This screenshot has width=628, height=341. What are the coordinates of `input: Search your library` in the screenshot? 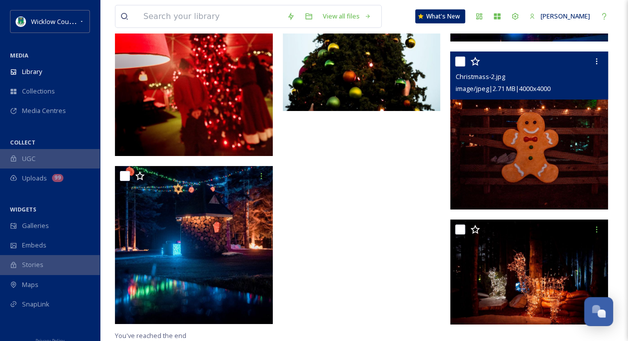 It's located at (210, 16).